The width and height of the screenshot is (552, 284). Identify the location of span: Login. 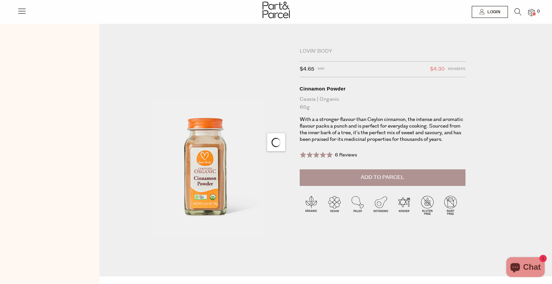
(493, 12).